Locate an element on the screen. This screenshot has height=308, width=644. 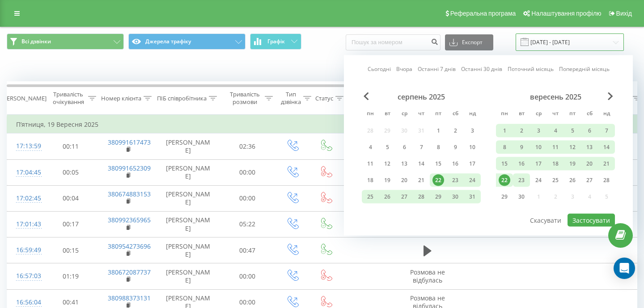
button: Скасувати is located at coordinates (546, 220).